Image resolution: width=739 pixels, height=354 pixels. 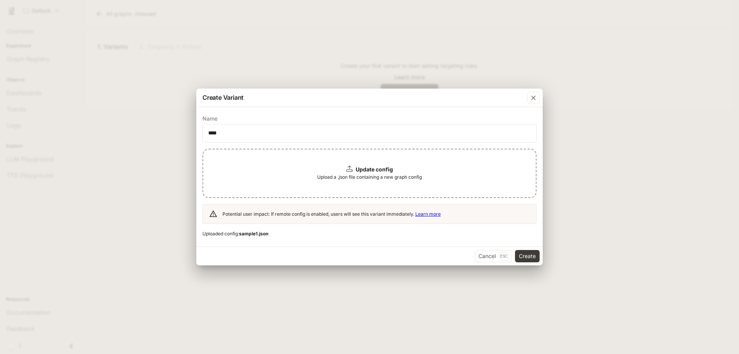 What do you see at coordinates (504, 256) in the screenshot?
I see `p: Esc` at bounding box center [504, 256].